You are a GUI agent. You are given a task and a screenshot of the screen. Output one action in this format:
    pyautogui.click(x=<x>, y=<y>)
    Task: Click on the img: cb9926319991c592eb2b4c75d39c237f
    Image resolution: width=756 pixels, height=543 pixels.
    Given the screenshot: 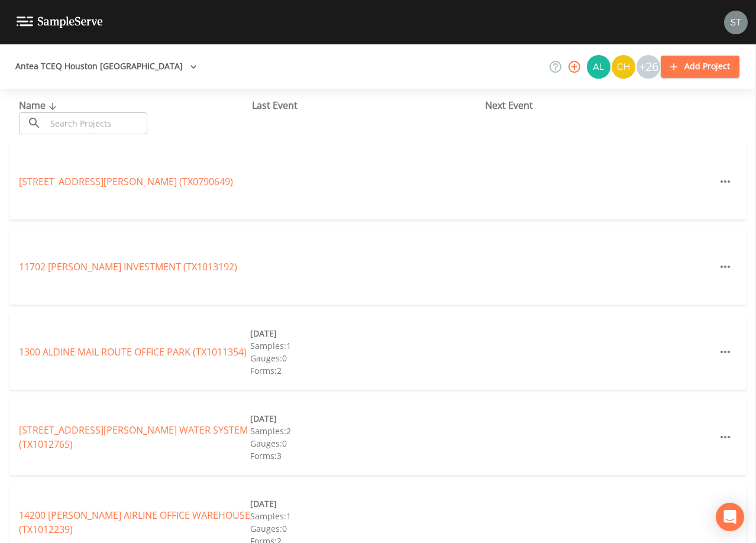 What is the action you would take?
    pyautogui.click(x=735, y=22)
    